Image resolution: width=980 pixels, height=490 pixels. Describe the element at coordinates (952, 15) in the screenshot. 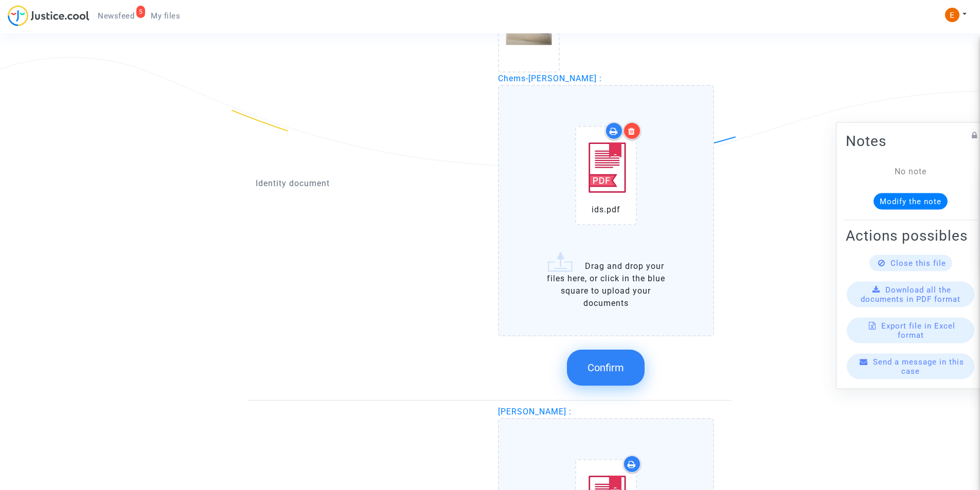

I see `img: ACg8ocIeiFvHKe4dA5oeRFd_CiCnuxWUEc1A2wYhRJE3TTWt=s96-c` at that location.